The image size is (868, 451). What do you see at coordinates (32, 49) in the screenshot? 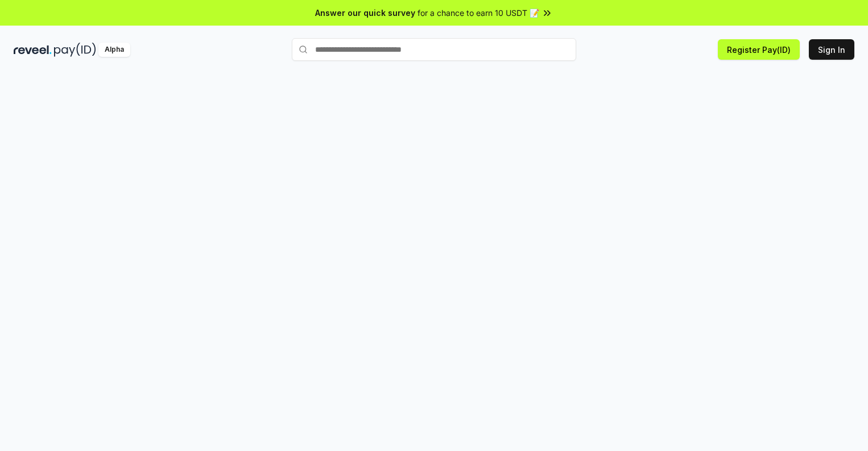
I see `img: reveel_dark` at bounding box center [32, 49].